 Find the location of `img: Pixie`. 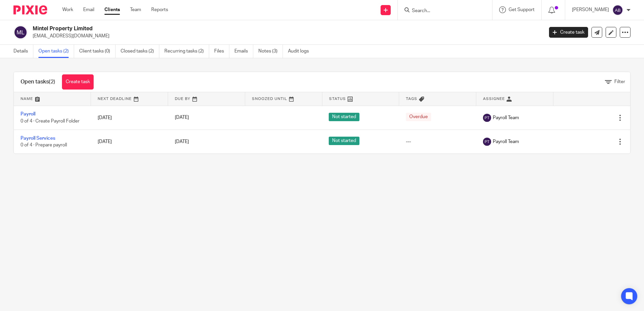

img: Pixie is located at coordinates (30, 10).